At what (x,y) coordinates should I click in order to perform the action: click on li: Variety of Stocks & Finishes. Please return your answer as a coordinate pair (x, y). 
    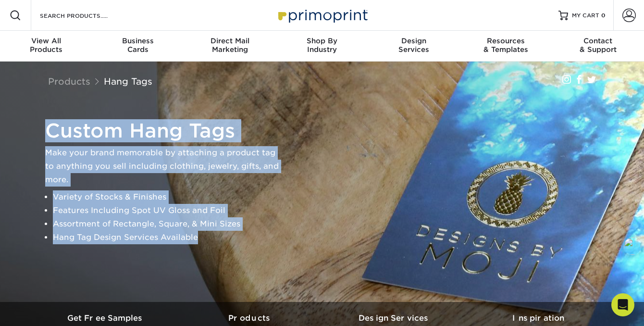
    Looking at the image, I should click on (169, 197).